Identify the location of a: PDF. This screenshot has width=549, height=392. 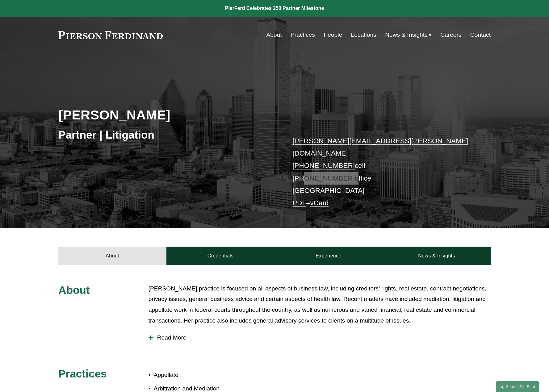
(299, 203).